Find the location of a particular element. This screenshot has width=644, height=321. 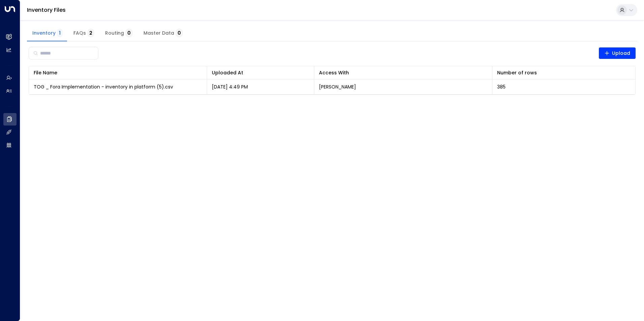

span: 1 is located at coordinates (60, 33).